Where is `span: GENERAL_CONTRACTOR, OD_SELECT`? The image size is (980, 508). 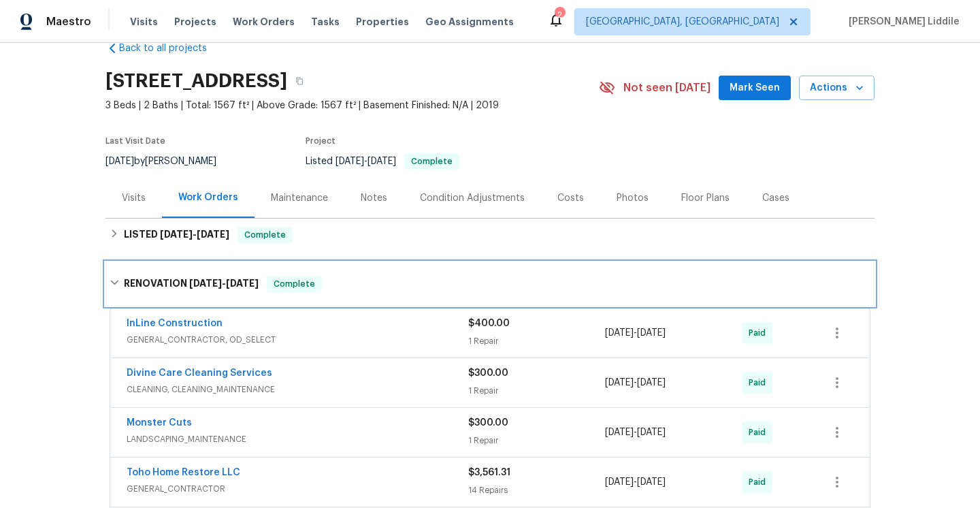
span: GENERAL_CONTRACTOR, OD_SELECT is located at coordinates (297, 340).